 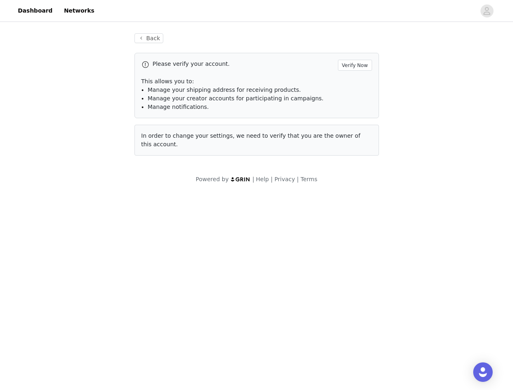 What do you see at coordinates (149, 38) in the screenshot?
I see `button: Back` at bounding box center [149, 38].